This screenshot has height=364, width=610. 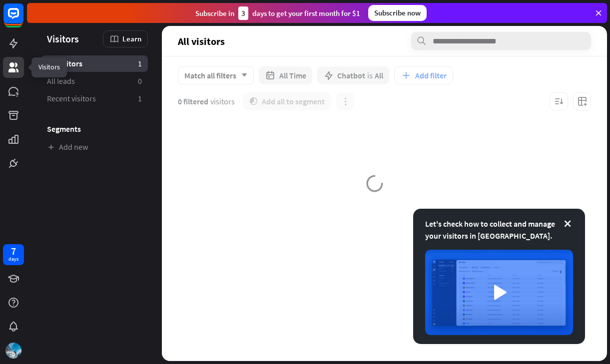 I want to click on a: Add new, so click(x=94, y=147).